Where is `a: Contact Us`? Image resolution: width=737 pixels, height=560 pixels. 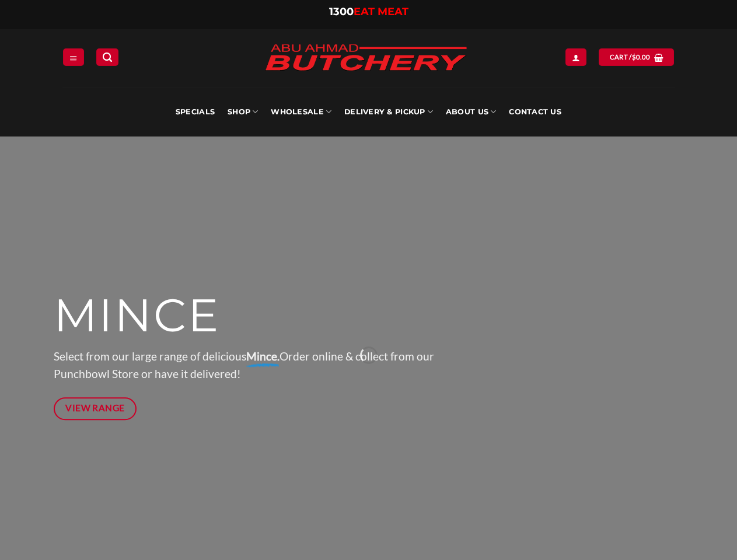
a: Contact Us is located at coordinates (535, 112).